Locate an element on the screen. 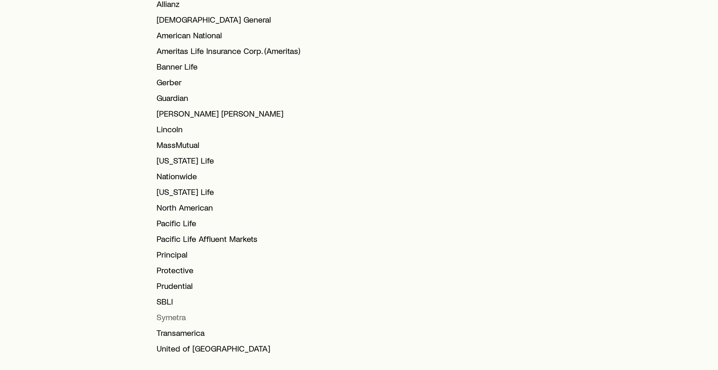  li: Guardian is located at coordinates (253, 98).